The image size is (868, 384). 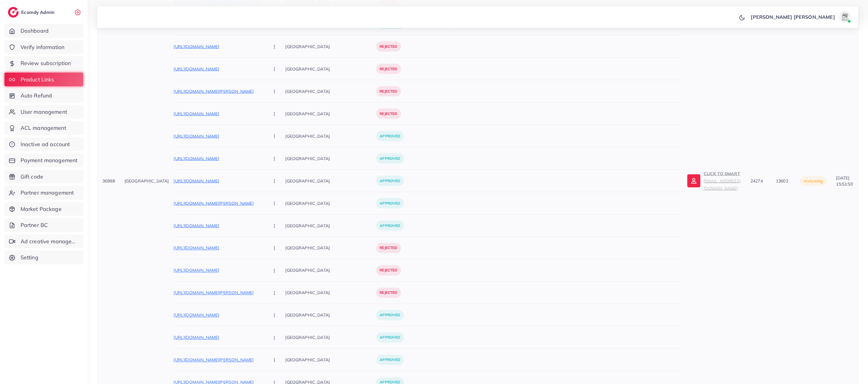 I want to click on span: 13602, so click(x=782, y=181).